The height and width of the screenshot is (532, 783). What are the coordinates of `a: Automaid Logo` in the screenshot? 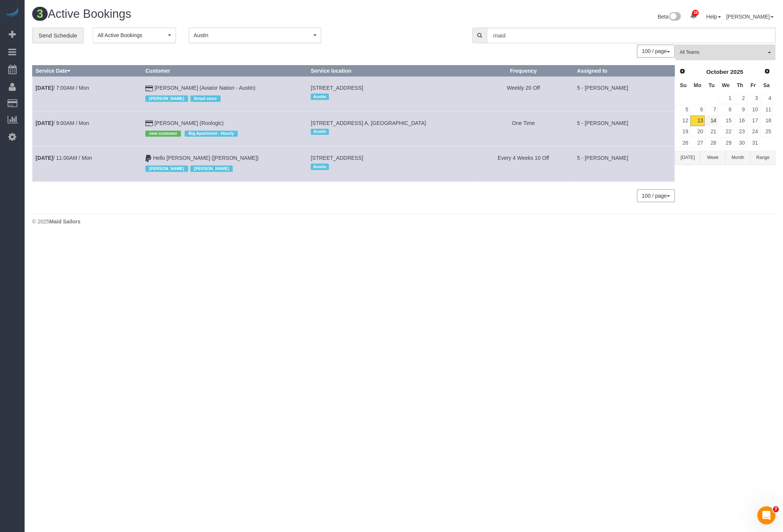 It's located at (12, 13).